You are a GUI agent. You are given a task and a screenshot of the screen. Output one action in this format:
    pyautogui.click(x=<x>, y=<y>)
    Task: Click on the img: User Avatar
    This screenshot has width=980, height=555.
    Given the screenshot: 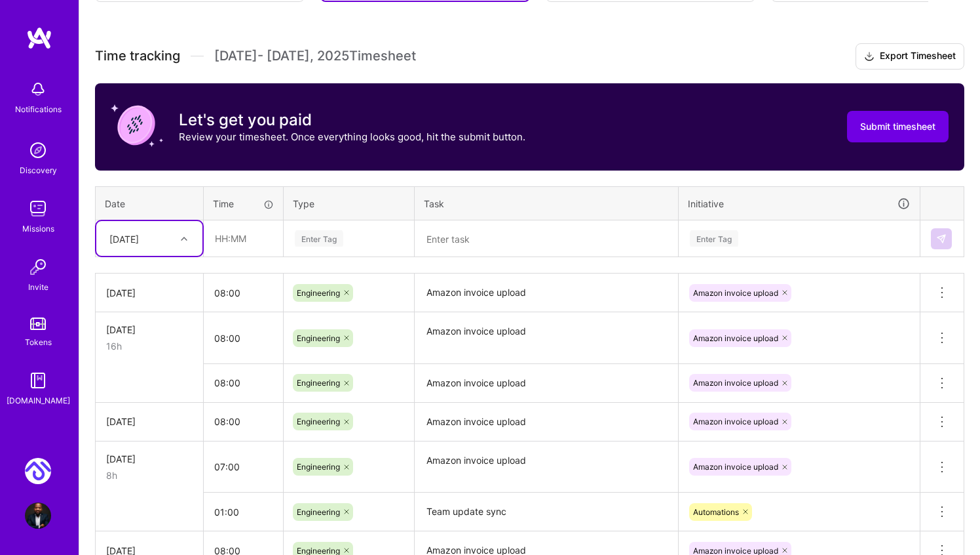 What is the action you would take?
    pyautogui.click(x=38, y=515)
    